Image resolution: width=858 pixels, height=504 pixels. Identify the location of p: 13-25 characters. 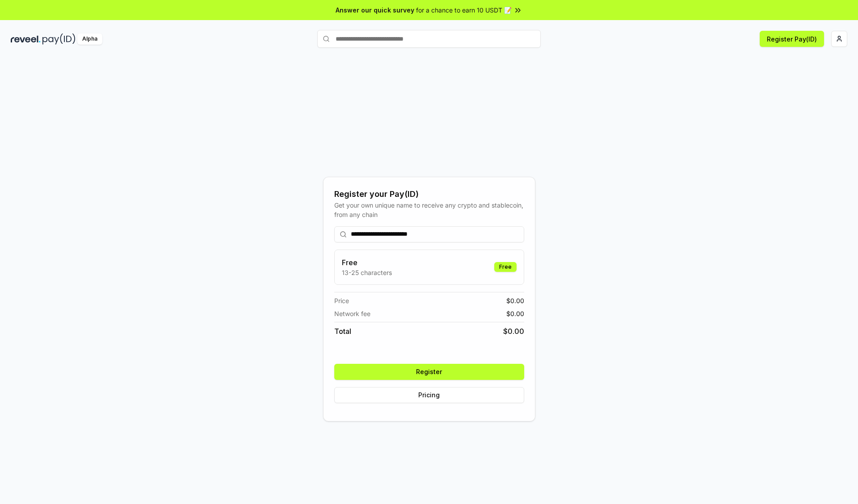
(366, 272).